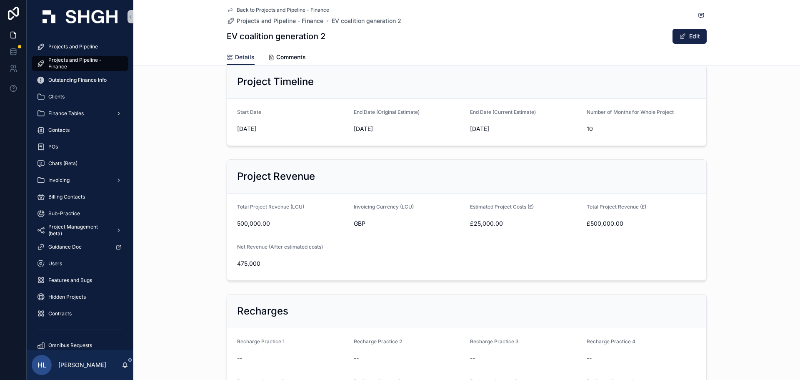 The image size is (800, 380). What do you see at coordinates (80, 180) in the screenshot?
I see `a: Invoicing` at bounding box center [80, 180].